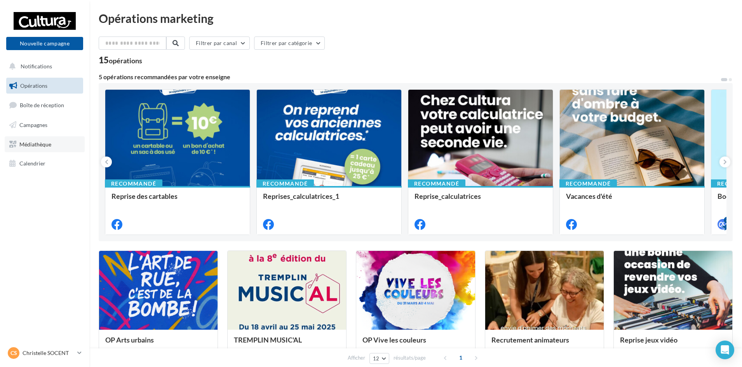  I want to click on span: 1, so click(461, 358).